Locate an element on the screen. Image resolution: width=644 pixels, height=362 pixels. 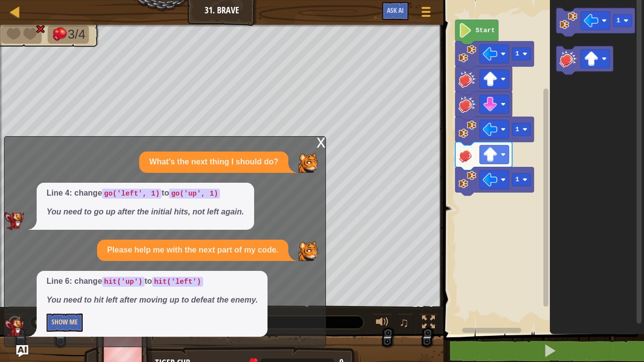
div: x is located at coordinates (321, 142).